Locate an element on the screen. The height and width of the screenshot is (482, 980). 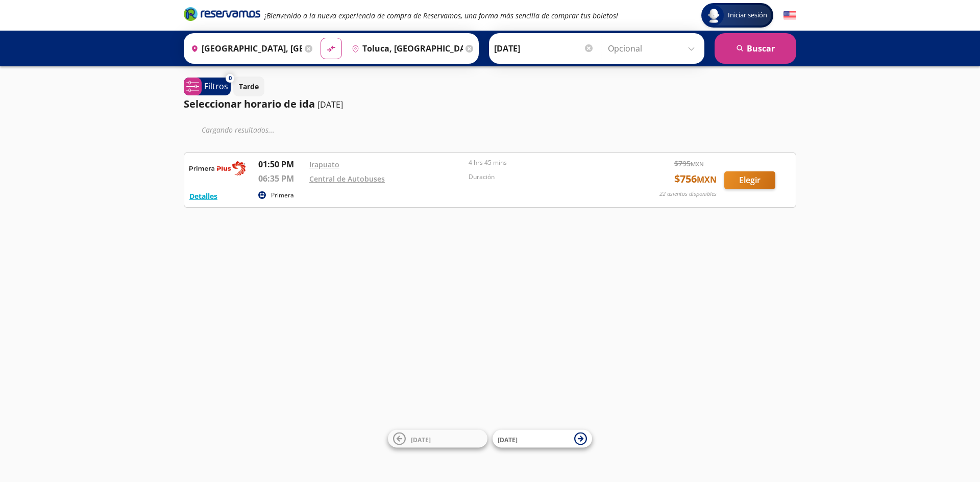
button: Elegir is located at coordinates (749, 180).